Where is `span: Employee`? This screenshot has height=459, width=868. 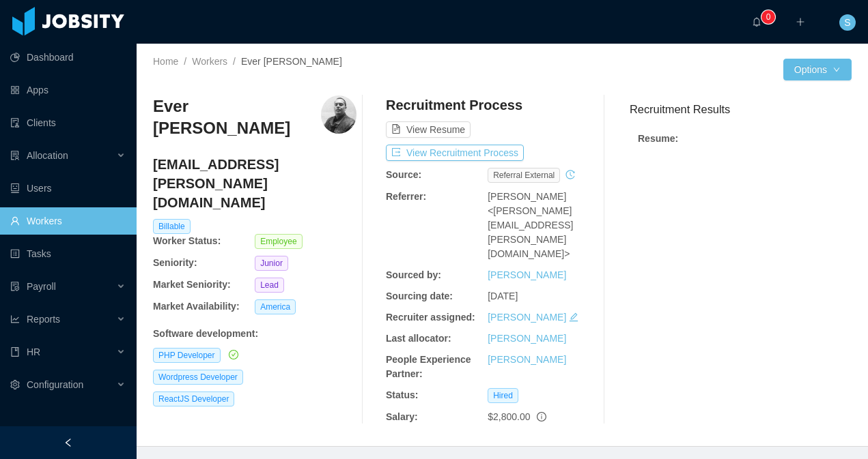 span: Employee is located at coordinates (278, 241).